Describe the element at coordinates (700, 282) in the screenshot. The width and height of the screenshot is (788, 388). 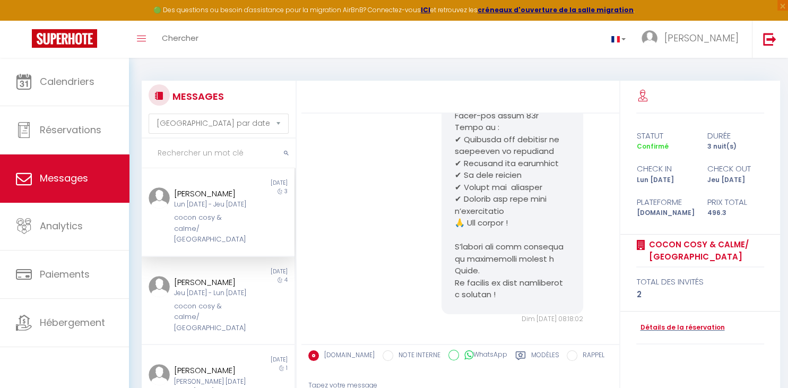
I see `div: total des invités` at that location.